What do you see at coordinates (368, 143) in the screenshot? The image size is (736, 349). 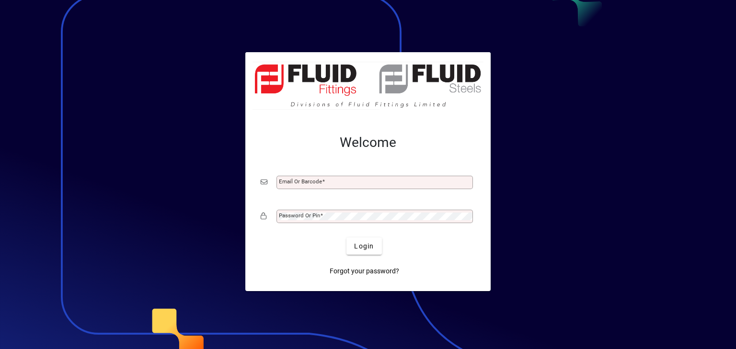 I see `h2: Welcome` at bounding box center [368, 143].